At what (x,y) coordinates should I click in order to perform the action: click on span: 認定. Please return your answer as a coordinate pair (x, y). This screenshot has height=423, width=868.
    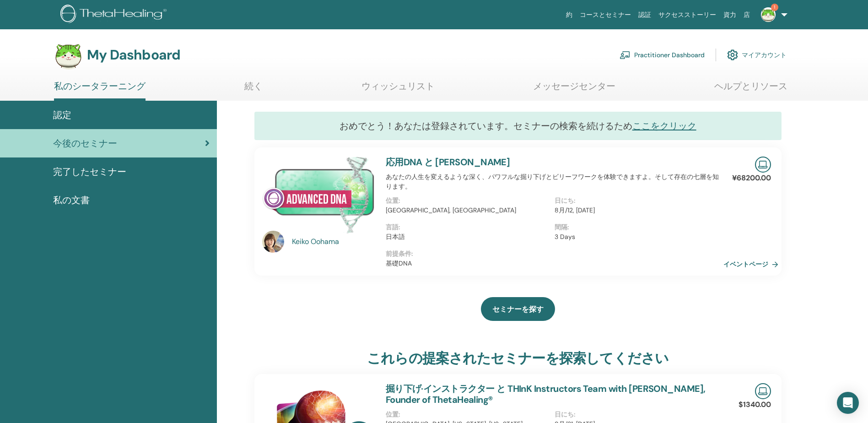
    Looking at the image, I should click on (62, 115).